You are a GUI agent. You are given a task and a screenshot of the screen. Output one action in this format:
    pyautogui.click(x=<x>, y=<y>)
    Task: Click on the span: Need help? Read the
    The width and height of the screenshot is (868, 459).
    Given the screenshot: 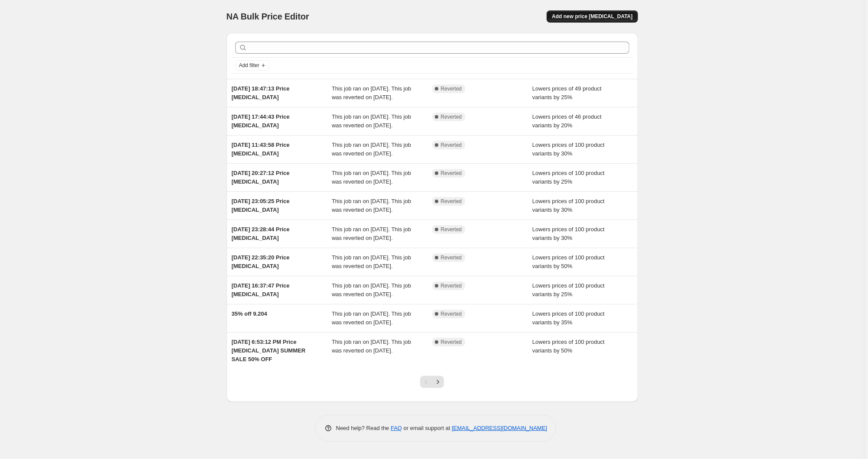 What is the action you would take?
    pyautogui.click(x=363, y=428)
    